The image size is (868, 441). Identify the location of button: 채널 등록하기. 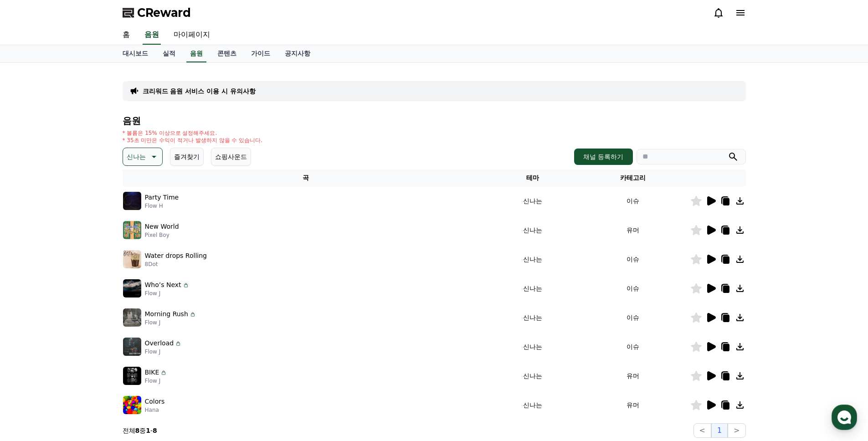
(604, 157).